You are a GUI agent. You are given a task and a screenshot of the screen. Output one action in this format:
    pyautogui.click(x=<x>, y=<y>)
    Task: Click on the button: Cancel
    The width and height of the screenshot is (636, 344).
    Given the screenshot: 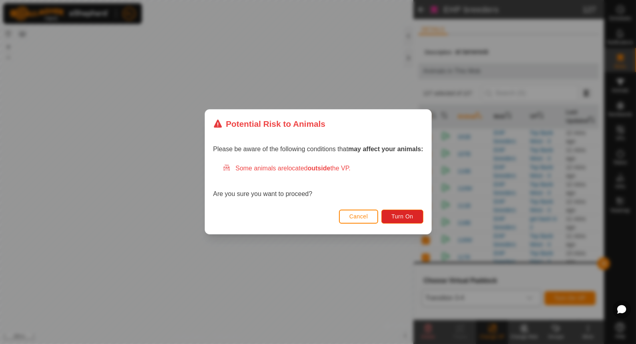 What is the action you would take?
    pyautogui.click(x=358, y=216)
    